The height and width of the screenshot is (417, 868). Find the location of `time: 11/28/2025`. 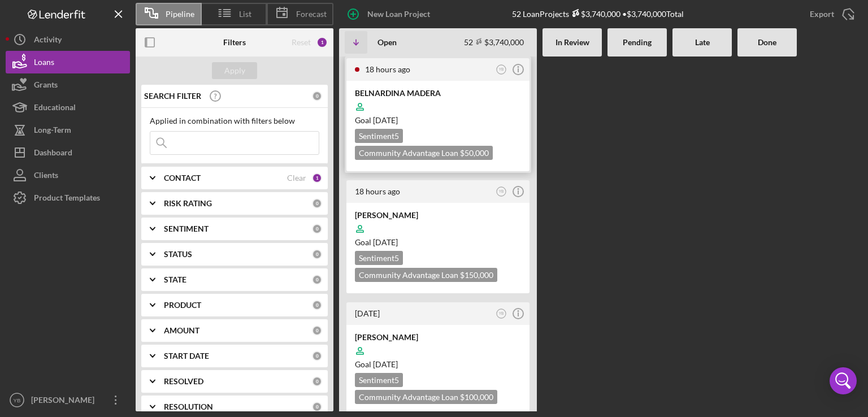

time: 11/28/2025 is located at coordinates (386, 364).